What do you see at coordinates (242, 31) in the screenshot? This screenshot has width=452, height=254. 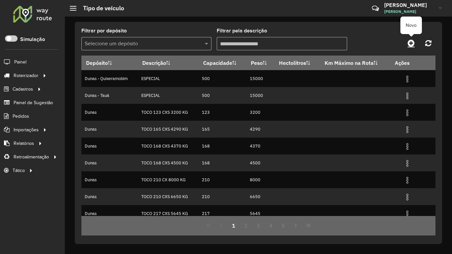 I see `label: Filtrar pela descrição` at bounding box center [242, 31].